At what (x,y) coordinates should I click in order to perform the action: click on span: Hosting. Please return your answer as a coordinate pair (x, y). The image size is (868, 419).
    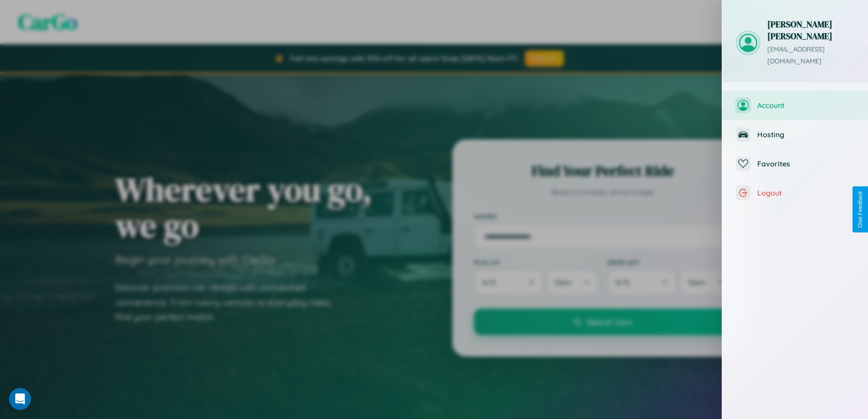
    Looking at the image, I should click on (806, 135).